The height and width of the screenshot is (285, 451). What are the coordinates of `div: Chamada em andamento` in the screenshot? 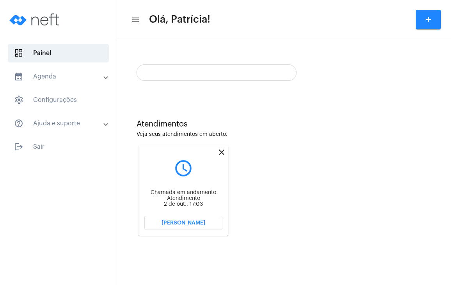 It's located at (184, 192).